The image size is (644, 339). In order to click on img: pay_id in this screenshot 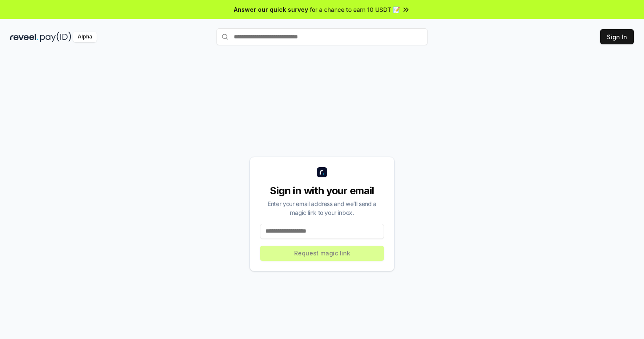, I will do `click(56, 37)`.